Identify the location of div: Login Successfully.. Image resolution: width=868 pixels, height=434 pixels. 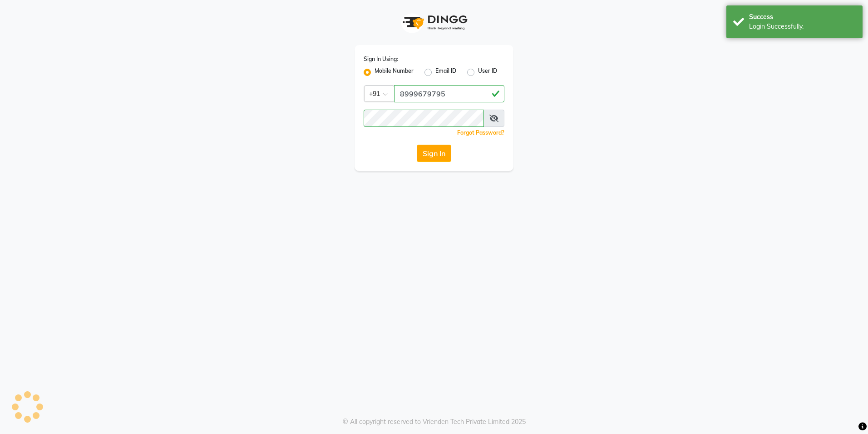
(803, 26).